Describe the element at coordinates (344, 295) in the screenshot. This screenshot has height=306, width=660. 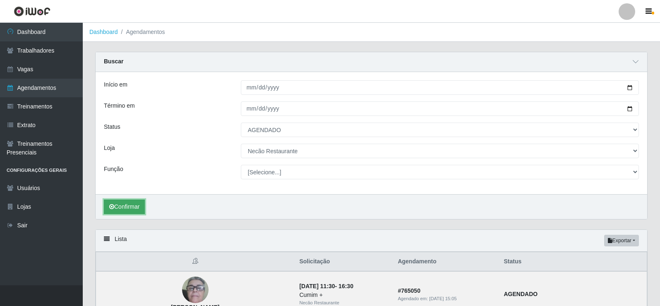
I see `div: Cumim +` at that location.